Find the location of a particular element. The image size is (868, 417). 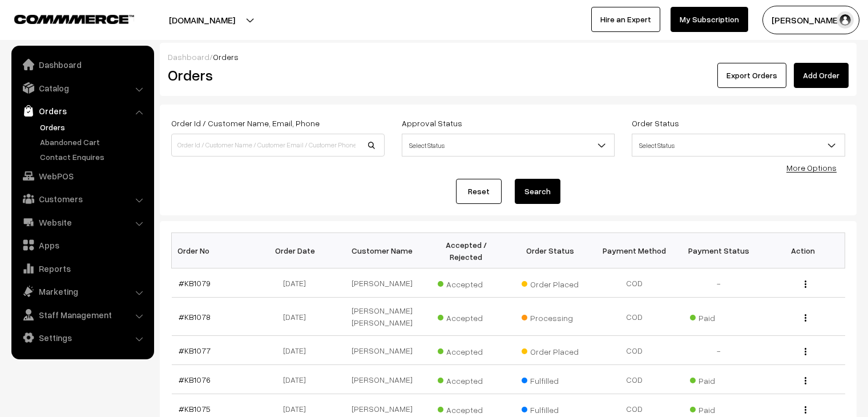

span: Orders is located at coordinates (226, 56).